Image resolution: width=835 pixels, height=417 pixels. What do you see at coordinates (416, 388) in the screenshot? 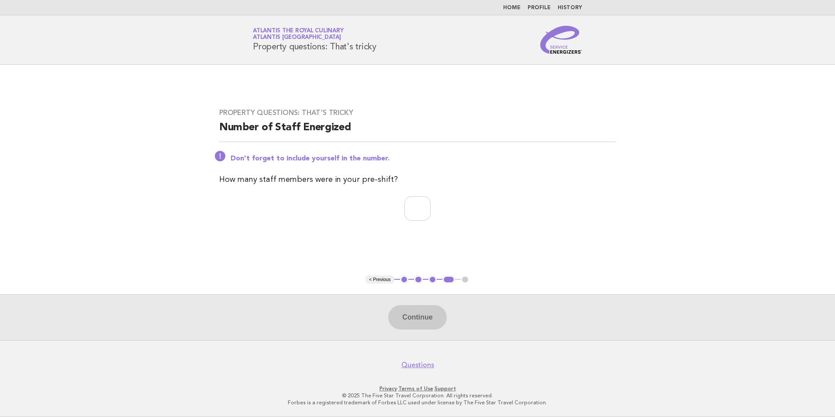
I see `a: Terms of Use` at bounding box center [416, 388].